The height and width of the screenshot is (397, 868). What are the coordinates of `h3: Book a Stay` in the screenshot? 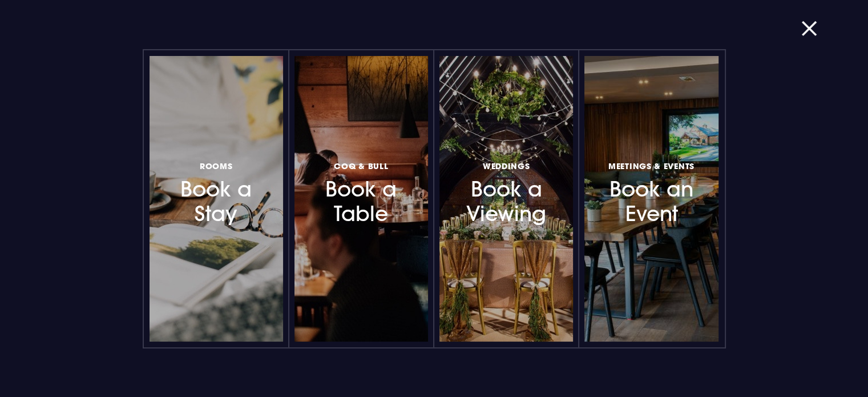 It's located at (216, 193).